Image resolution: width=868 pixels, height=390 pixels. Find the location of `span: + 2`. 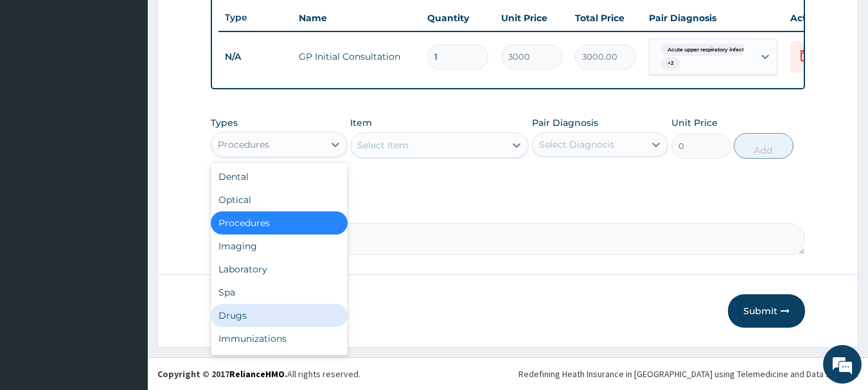

span: + 2 is located at coordinates (670, 63).